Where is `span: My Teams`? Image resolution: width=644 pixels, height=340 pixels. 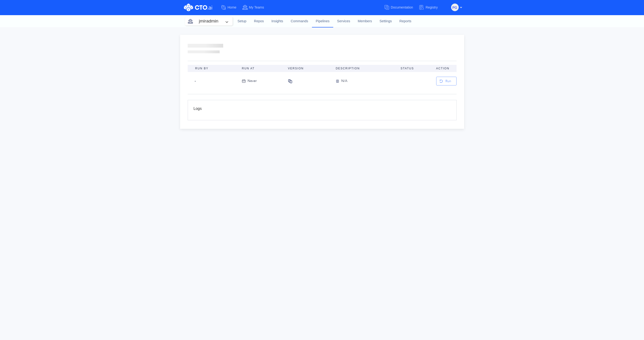
span: My Teams is located at coordinates (257, 7).